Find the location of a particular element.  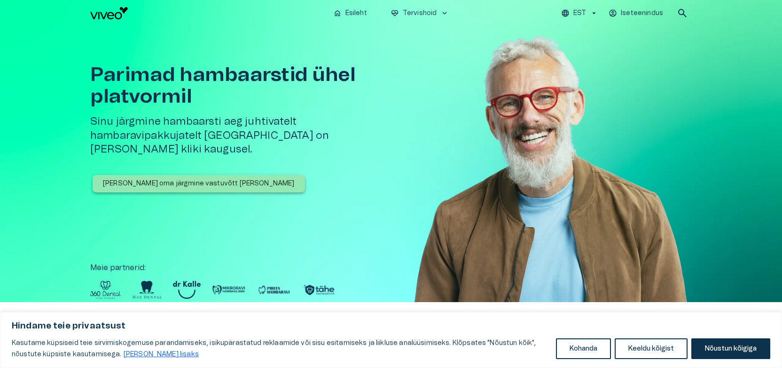

button: Iseteenindus is located at coordinates (637, 13).